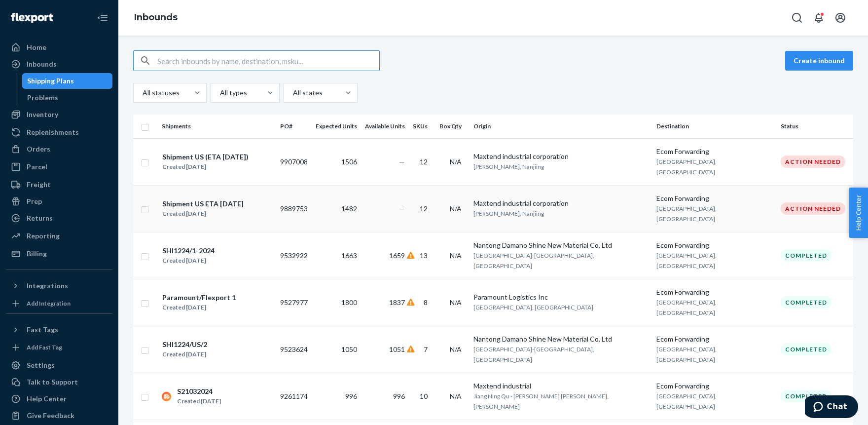 Image resolution: width=868 pixels, height=425 pixels. What do you see at coordinates (385, 127) in the screenshot?
I see `th: Available Units` at bounding box center [385, 127].